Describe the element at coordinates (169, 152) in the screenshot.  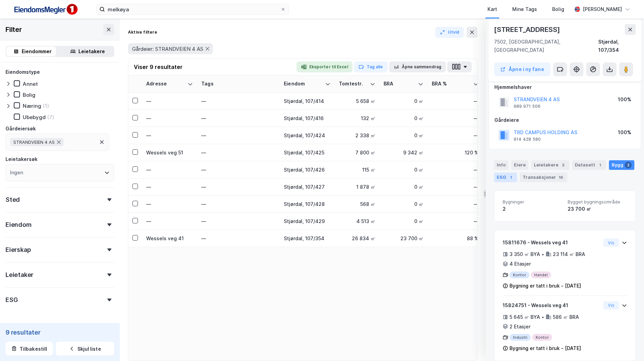
I see `div: Wessels veg 51` at that location.